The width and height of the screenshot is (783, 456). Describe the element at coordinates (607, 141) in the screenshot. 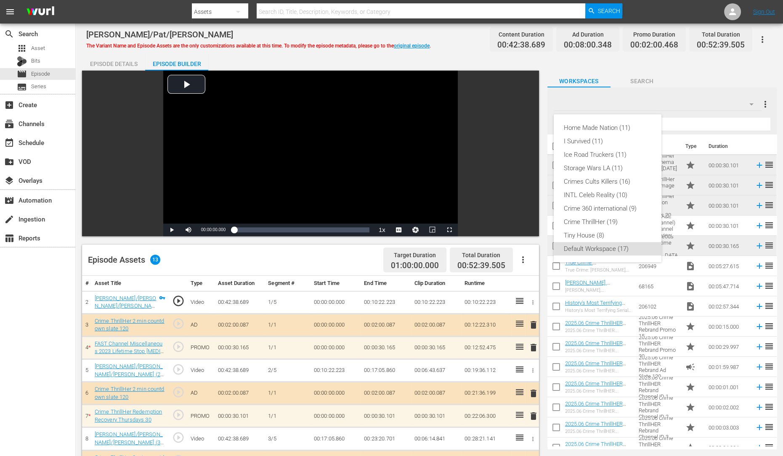

I see `div: I Survived (11)` at that location.